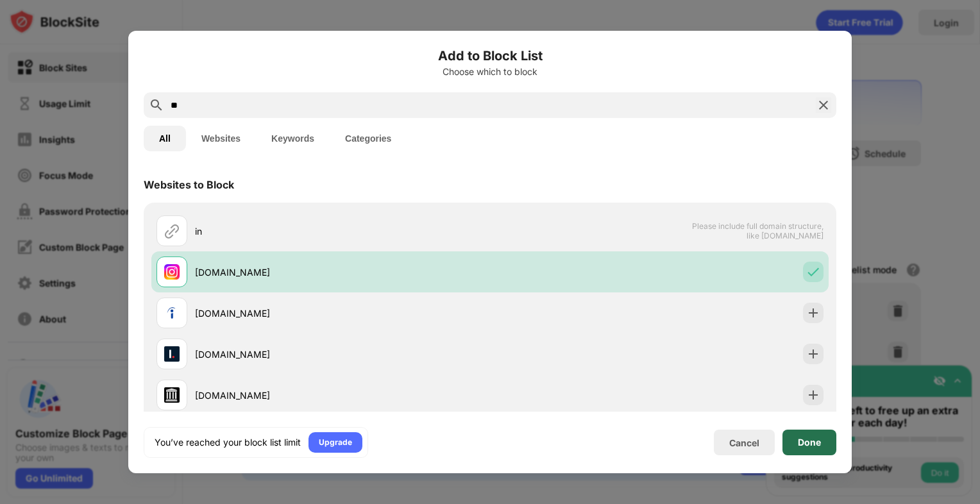 This screenshot has height=504, width=980. I want to click on div: in, so click(343, 231).